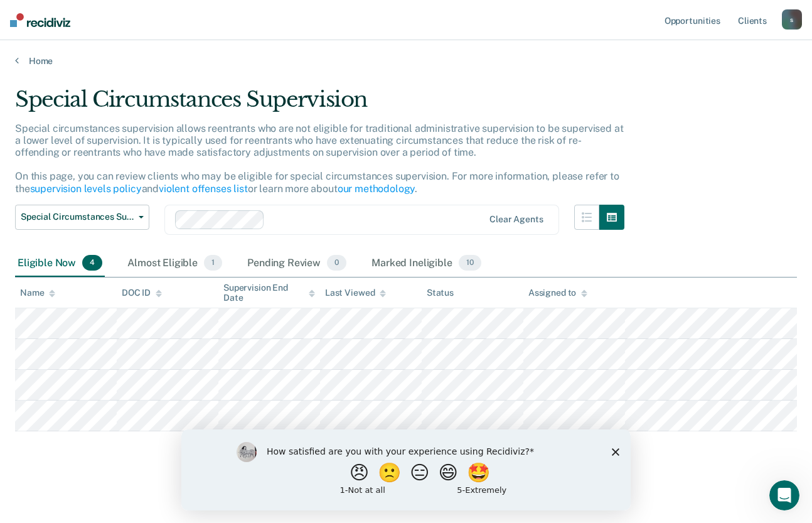 The image size is (812, 523). What do you see at coordinates (142, 293) in the screenshot?
I see `div: DOC ID` at bounding box center [142, 293].